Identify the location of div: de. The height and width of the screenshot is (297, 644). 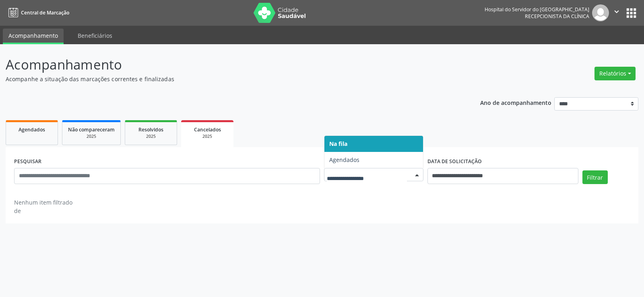
(43, 210).